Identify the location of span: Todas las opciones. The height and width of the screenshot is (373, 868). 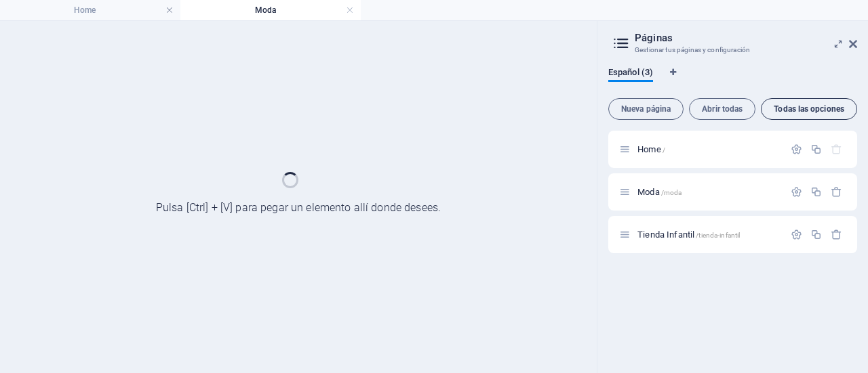
(809, 109).